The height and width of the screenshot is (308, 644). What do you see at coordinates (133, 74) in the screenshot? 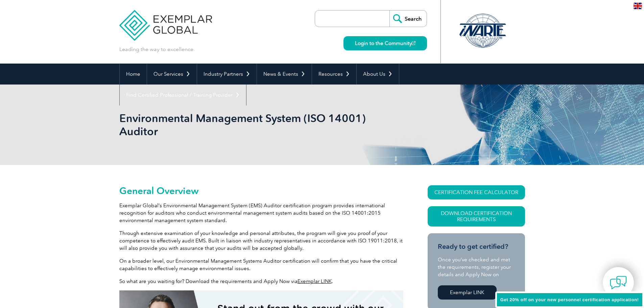
I see `a: Home` at bounding box center [133, 74].